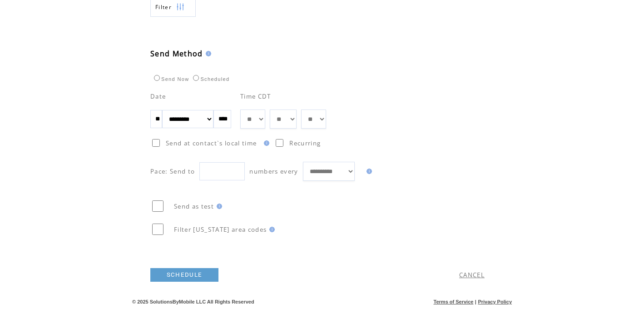 The image size is (644, 309). I want to click on span: numbers every, so click(273, 172).